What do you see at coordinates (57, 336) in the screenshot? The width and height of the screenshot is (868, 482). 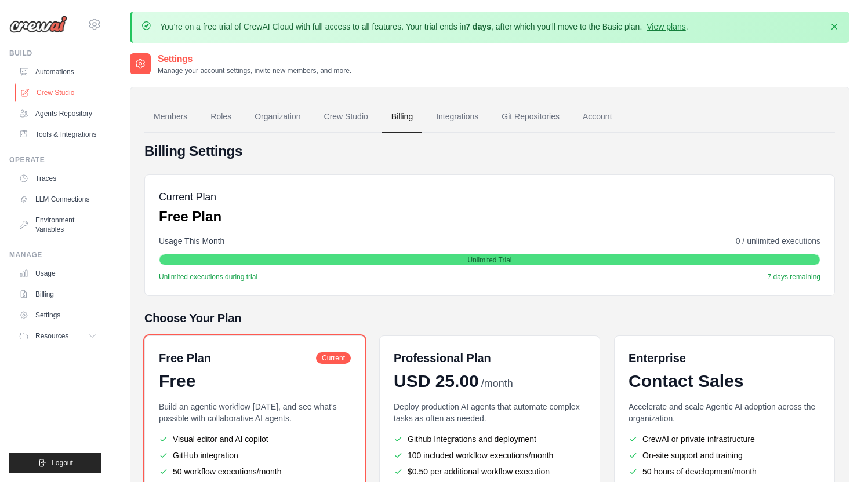 I see `button: Resources` at bounding box center [57, 336].